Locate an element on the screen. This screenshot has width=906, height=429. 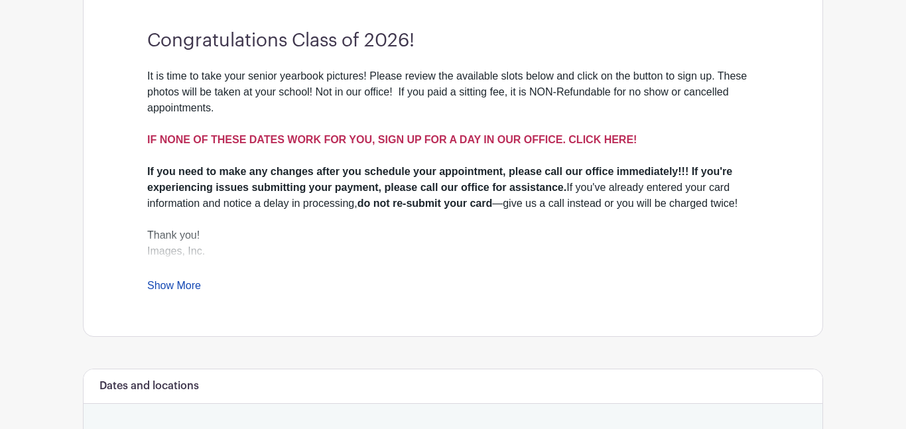
a: Show More is located at coordinates (174, 288).